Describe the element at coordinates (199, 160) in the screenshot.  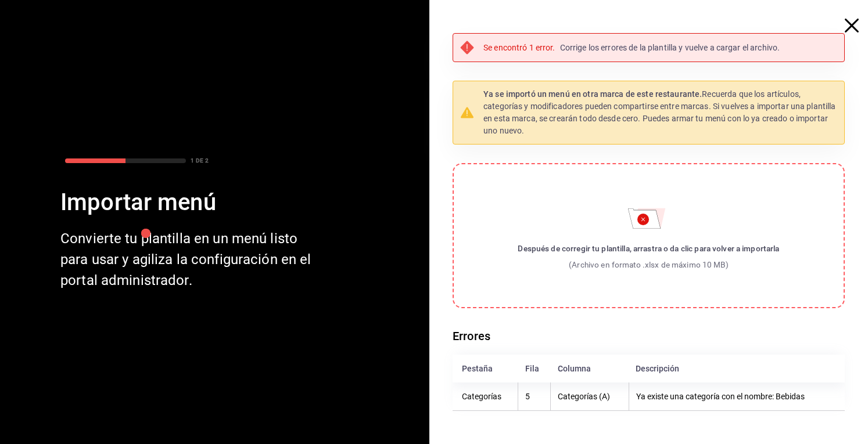
I see `div: 1 DE 2` at that location.